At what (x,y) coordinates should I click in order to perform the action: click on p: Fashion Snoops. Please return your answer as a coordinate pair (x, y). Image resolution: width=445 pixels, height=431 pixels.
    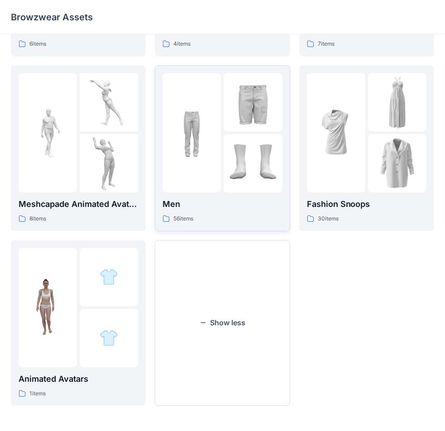
    Looking at the image, I should click on (366, 204).